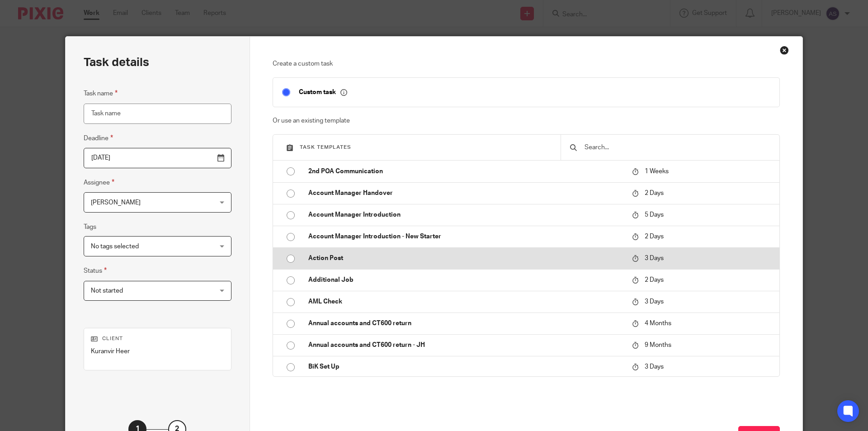 This screenshot has height=431, width=868. I want to click on p: Account Manager Handover, so click(466, 193).